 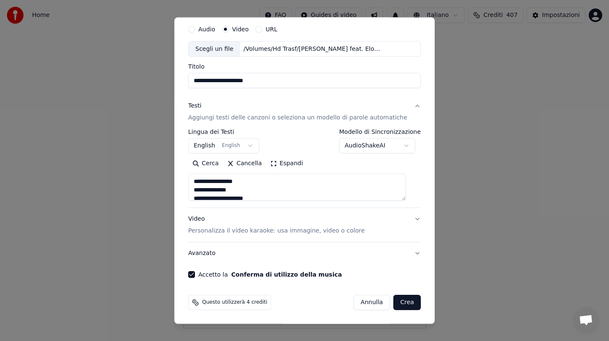 What do you see at coordinates (298, 118) in the screenshot?
I see `p: Aggiungi testi delle canzoni o seleziona un modello di parole automatiche` at bounding box center [298, 118].